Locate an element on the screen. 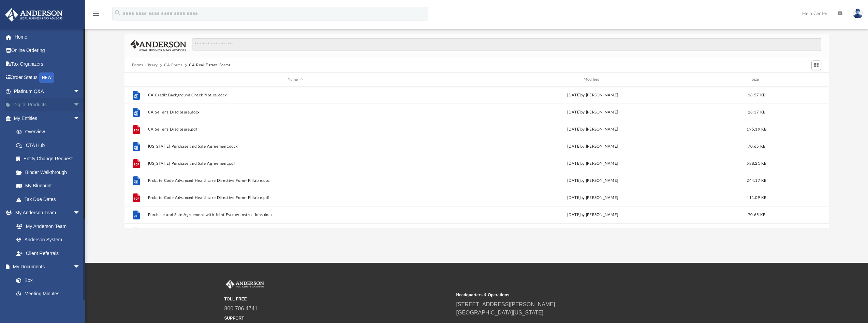  img: User Pic is located at coordinates (858, 13).